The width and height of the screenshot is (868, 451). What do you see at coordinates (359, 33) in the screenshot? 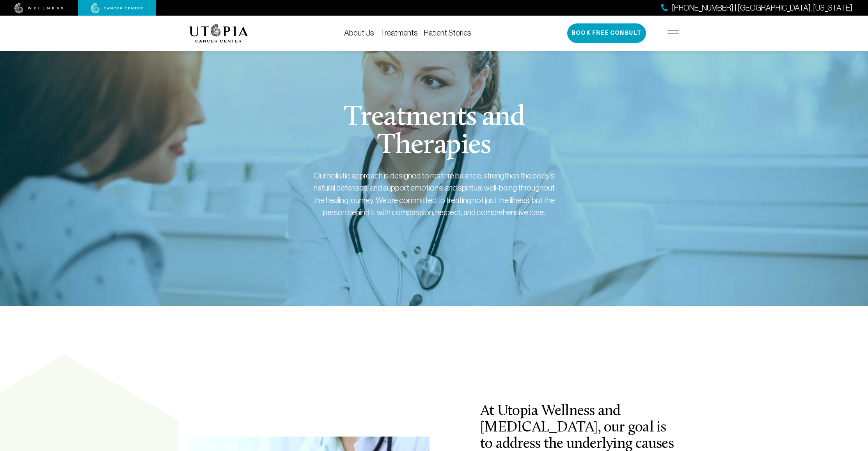
I see `a: About Us` at bounding box center [359, 33].